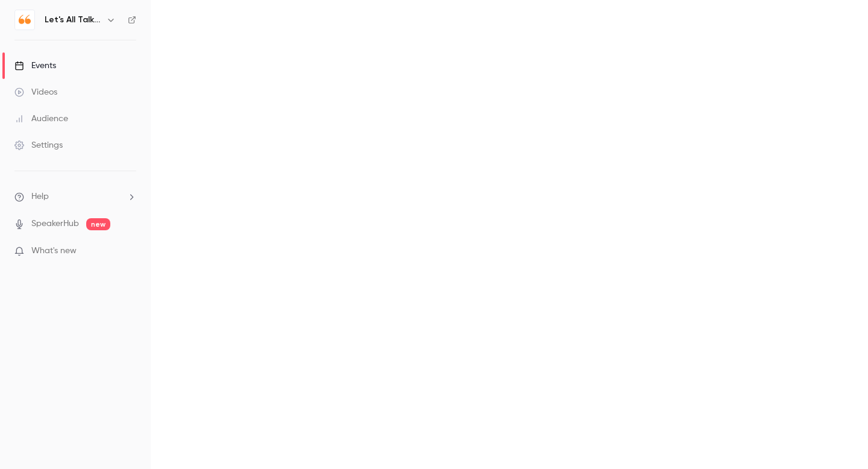 The height and width of the screenshot is (469, 868). What do you see at coordinates (75, 196) in the screenshot?
I see `li: help-dropdown-opener` at bounding box center [75, 196].